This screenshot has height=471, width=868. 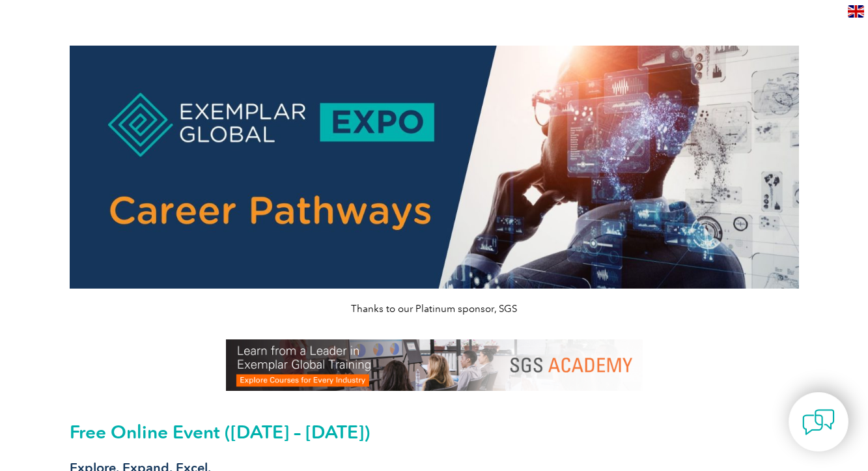 I want to click on img: career pathways, so click(x=434, y=167).